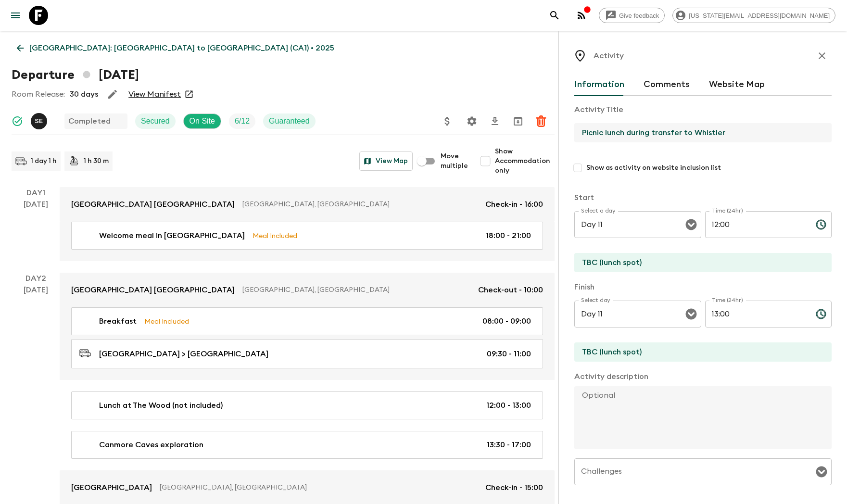 The height and width of the screenshot is (504, 847). What do you see at coordinates (703, 109) in the screenshot?
I see `p: Activity Title` at bounding box center [703, 109].